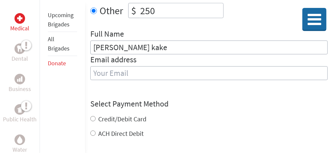 This screenshot has width=333, height=153. I want to click on label: Full Name, so click(107, 35).